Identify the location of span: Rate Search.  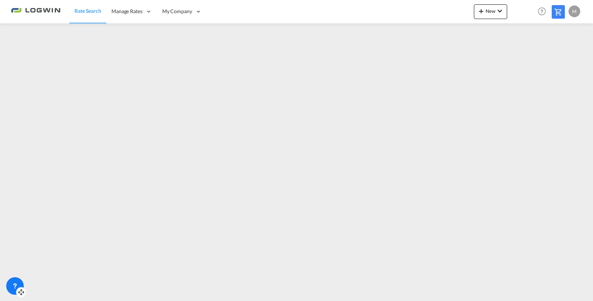
(88, 11).